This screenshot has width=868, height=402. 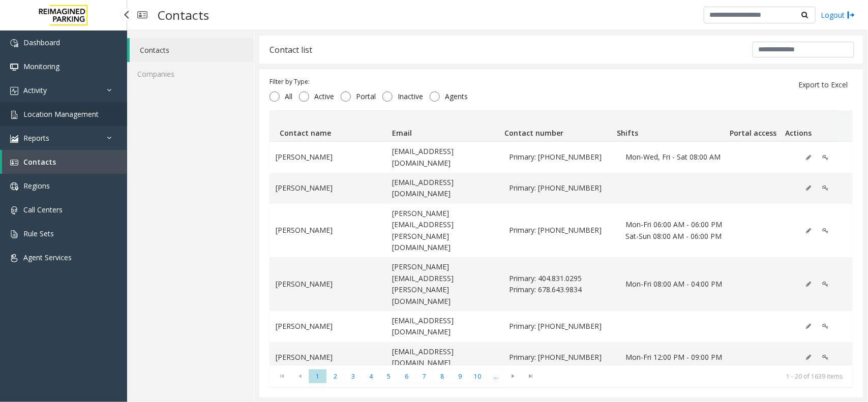 I want to click on span: Monitoring, so click(x=41, y=66).